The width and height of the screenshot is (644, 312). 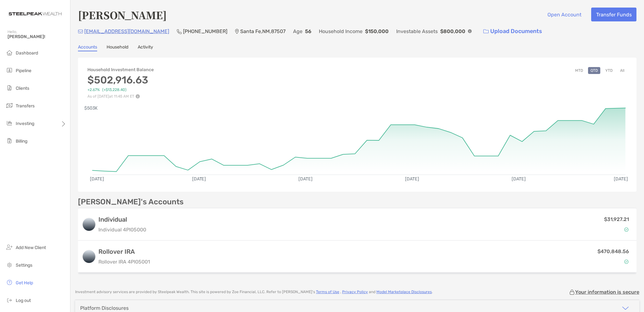 I want to click on span: Clients, so click(x=23, y=88).